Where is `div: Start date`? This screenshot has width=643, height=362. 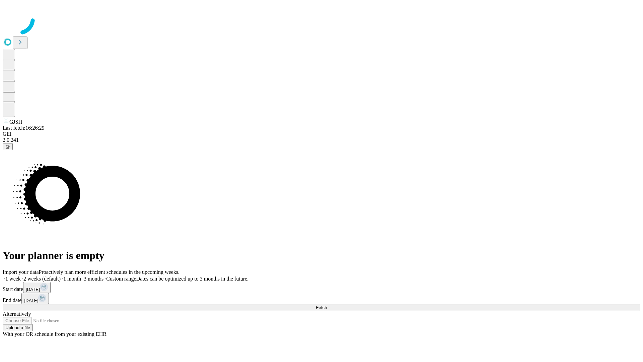 div: Start date is located at coordinates (321, 287).